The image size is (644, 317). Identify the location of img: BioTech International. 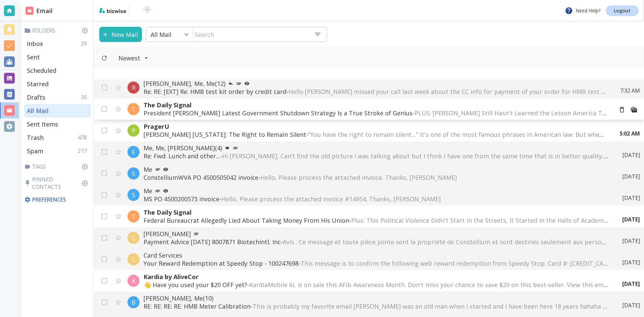
(147, 11).